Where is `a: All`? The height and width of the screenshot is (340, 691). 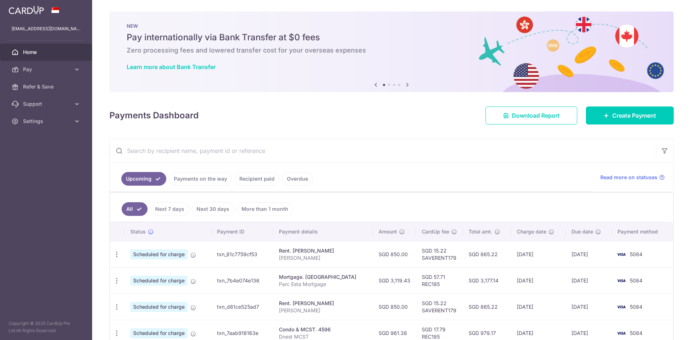 a: All is located at coordinates (135, 209).